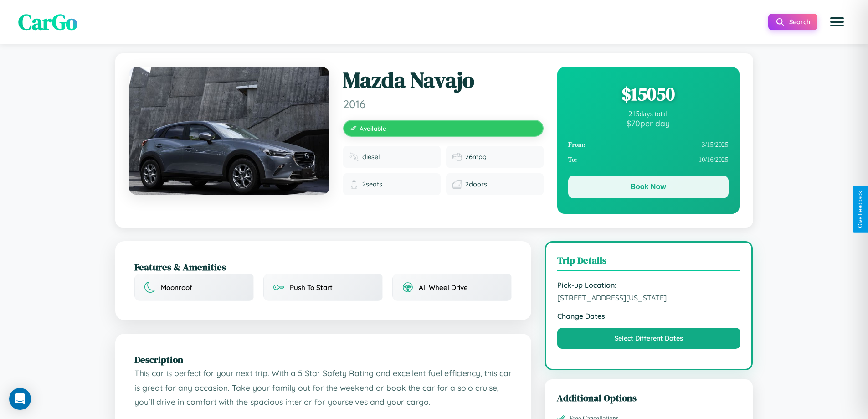 Image resolution: width=868 pixels, height=419 pixels. Describe the element at coordinates (457, 184) in the screenshot. I see `img: Doors` at that location.